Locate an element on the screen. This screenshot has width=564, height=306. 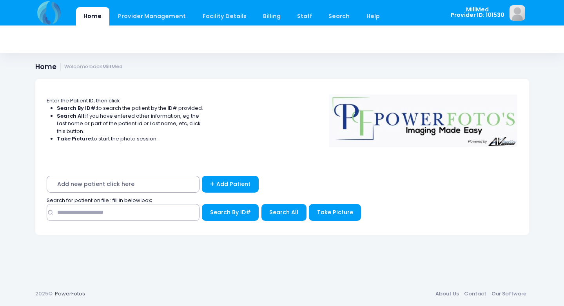
img: image is located at coordinates (517, 13).